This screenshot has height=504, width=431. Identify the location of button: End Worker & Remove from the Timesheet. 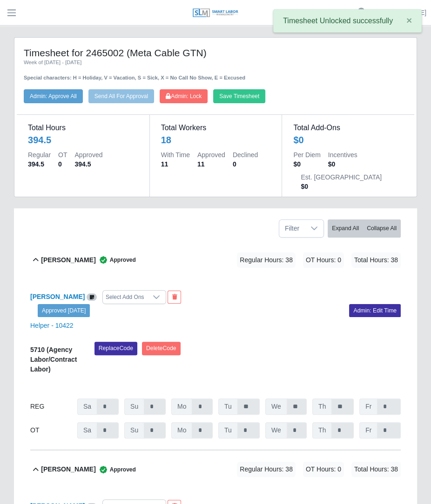
(174, 297).